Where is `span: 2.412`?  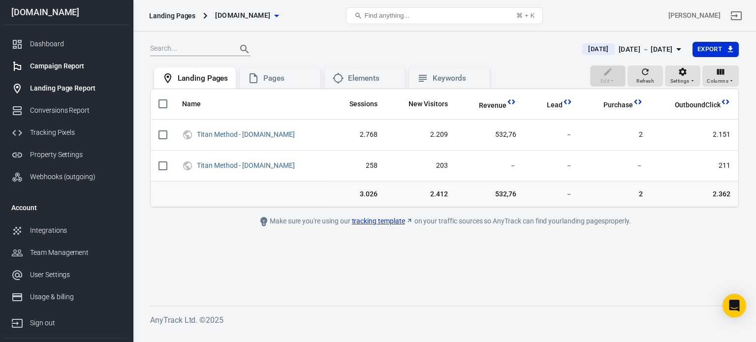
span: 2.412 is located at coordinates (420, 194).